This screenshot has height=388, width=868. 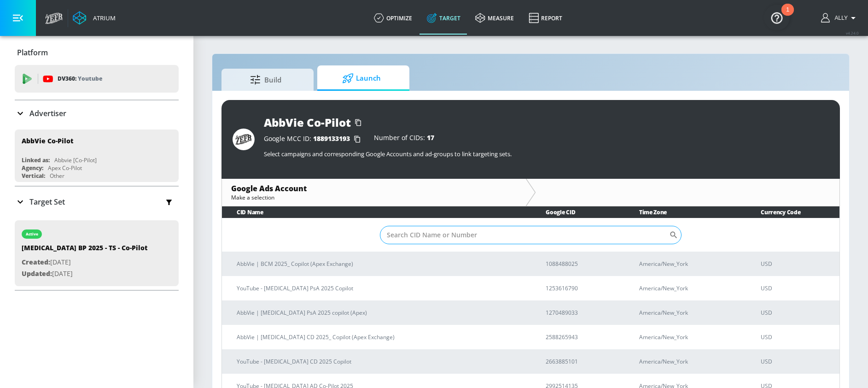 I want to click on button: Ally, so click(x=840, y=18).